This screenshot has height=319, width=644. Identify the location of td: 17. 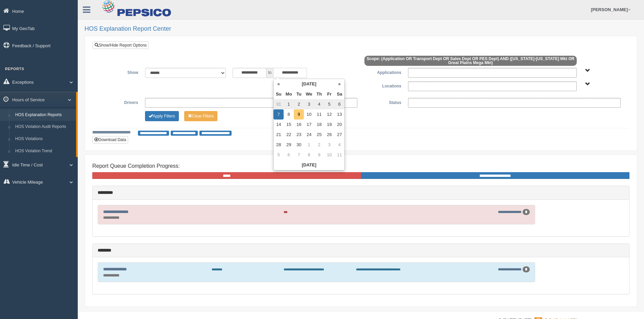
(309, 125).